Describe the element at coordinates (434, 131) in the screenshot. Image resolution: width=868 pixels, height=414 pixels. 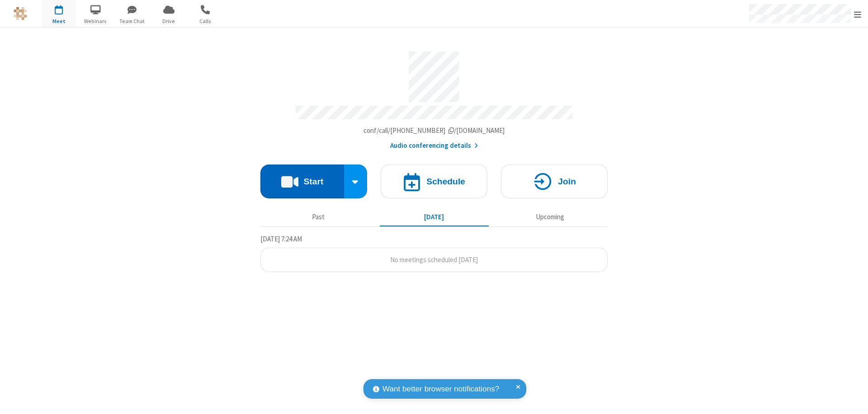
I see `button: Copy my meeting room linkCopy my meeting room link` at that location.